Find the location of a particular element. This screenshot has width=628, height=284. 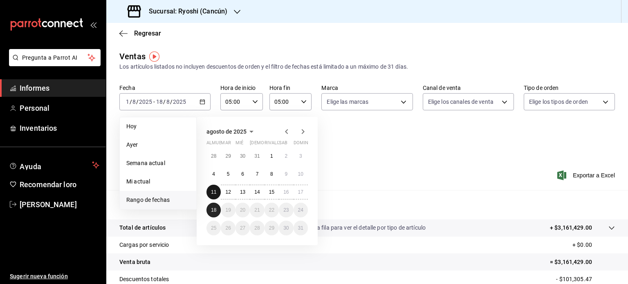

font: 9 is located at coordinates (286, 174).